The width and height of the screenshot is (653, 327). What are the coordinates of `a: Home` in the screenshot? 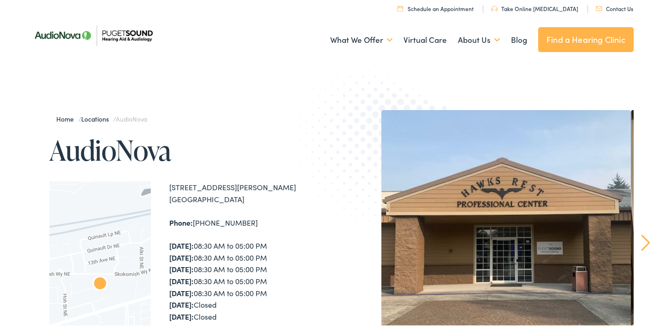 It's located at (67, 117).